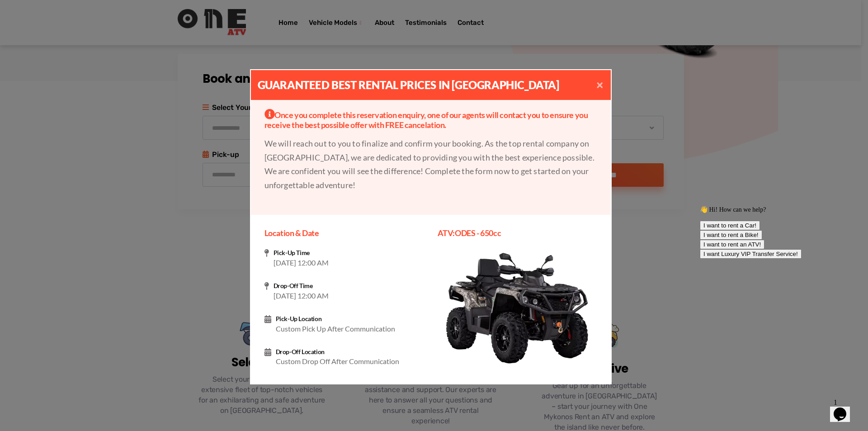 The width and height of the screenshot is (868, 431). Describe the element at coordinates (431, 120) in the screenshot. I see `h3: Once you complete this reservation enquiry, one of our agents will contact you to ensure you rece...` at that location.